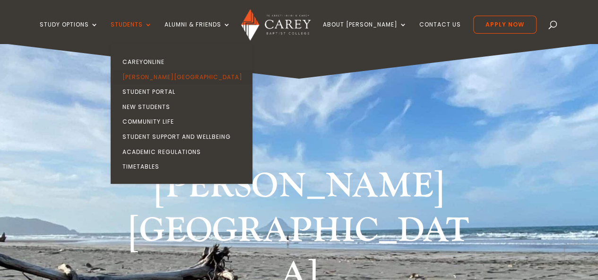 The height and width of the screenshot is (280, 598). I want to click on a: Alumni & Friends, so click(198, 32).